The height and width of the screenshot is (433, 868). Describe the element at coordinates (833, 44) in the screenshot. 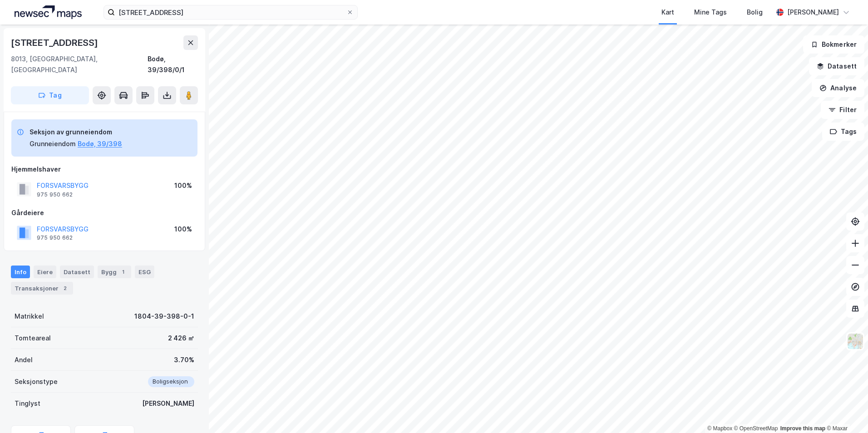

I see `button: Bokmerker` at that location.